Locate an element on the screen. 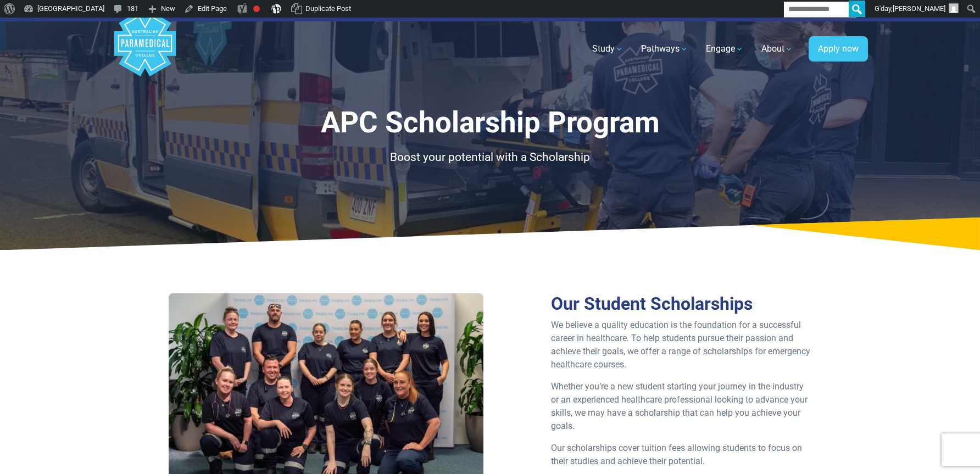 The width and height of the screenshot is (980, 474). a: About is located at coordinates (777, 49).